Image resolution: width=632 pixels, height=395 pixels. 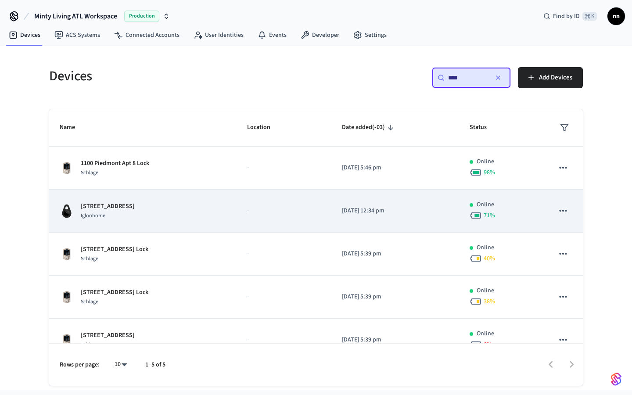 What do you see at coordinates (155, 365) in the screenshot?
I see `p: 1–5 of 5` at bounding box center [155, 365].